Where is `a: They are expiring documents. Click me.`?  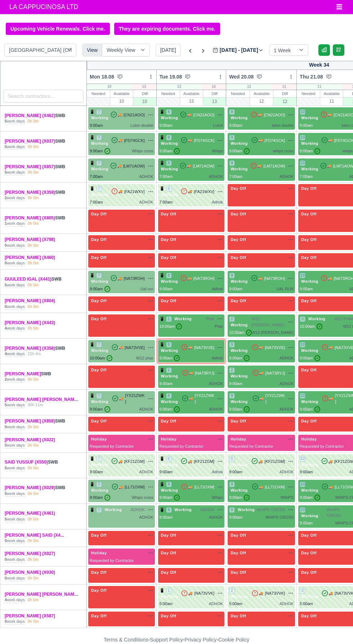
a: They are expiring documents. Click me. is located at coordinates (167, 29).